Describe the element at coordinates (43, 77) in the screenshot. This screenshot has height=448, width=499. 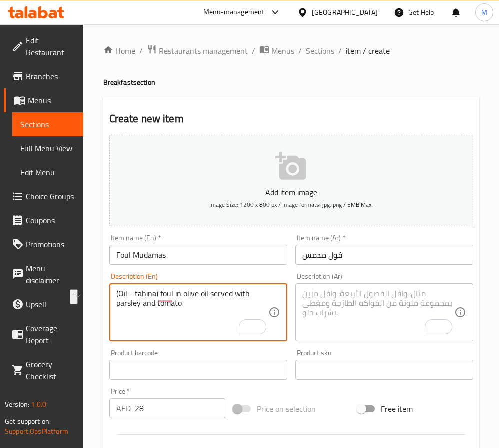
I see `a: Branches` at that location.